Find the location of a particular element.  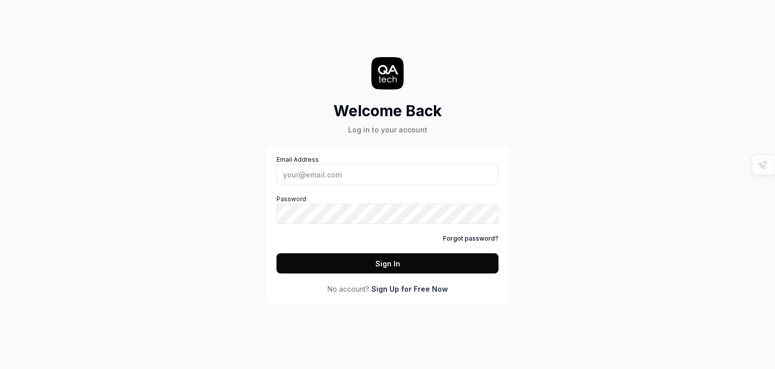

div: Log in to your account is located at coordinates (388, 129).